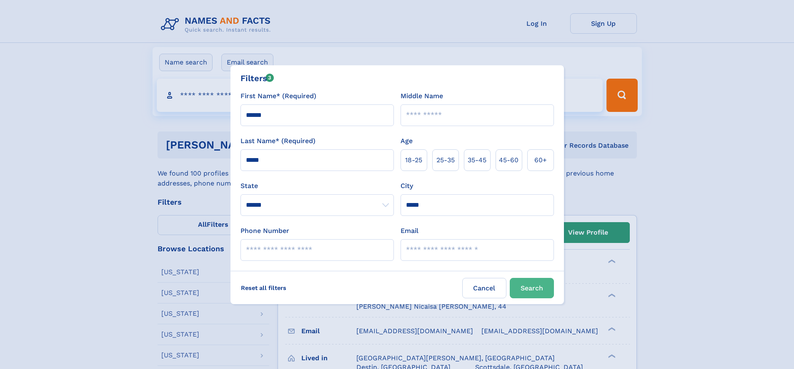 The width and height of the screenshot is (794, 369). I want to click on span: 45‑60, so click(508, 160).